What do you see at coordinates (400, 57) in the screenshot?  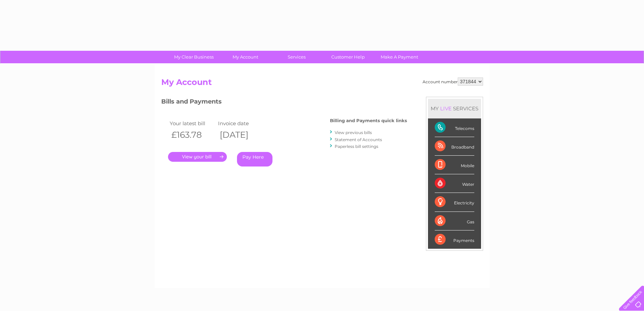 I see `a: Make A Payment` at bounding box center [400, 57].